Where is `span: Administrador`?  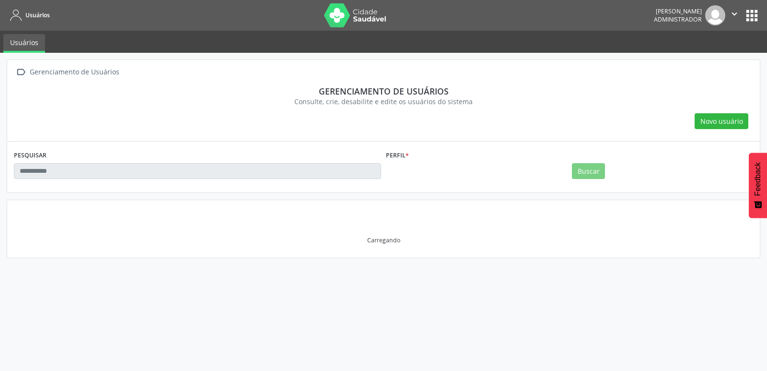
span: Administrador is located at coordinates (678, 19).